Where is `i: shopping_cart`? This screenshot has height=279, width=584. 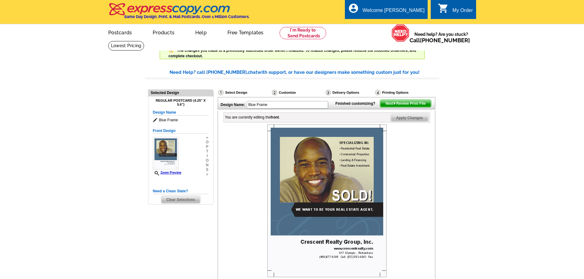
i: shopping_cart is located at coordinates (443, 8).